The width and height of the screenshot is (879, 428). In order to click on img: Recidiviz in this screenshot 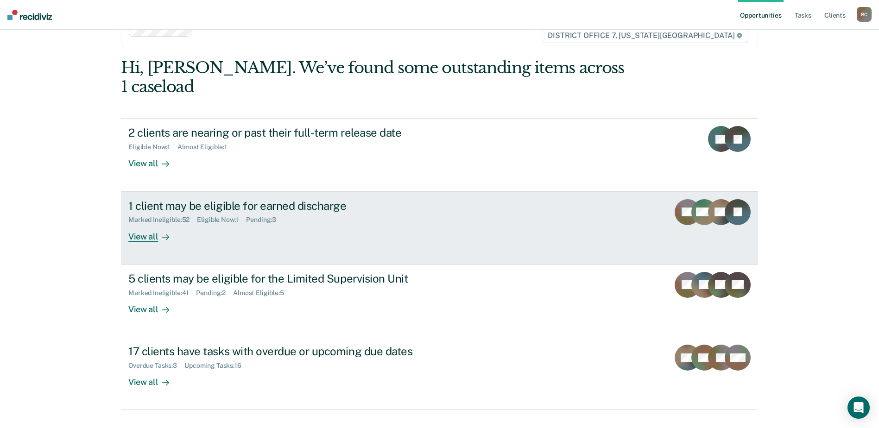, I will do `click(30, 15)`.